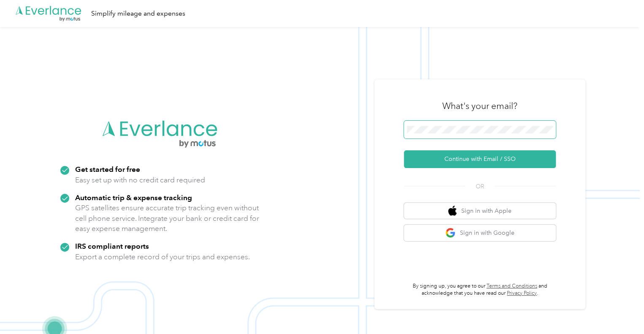 The image size is (644, 334). I want to click on button: Continue with Email / SSO, so click(480, 159).